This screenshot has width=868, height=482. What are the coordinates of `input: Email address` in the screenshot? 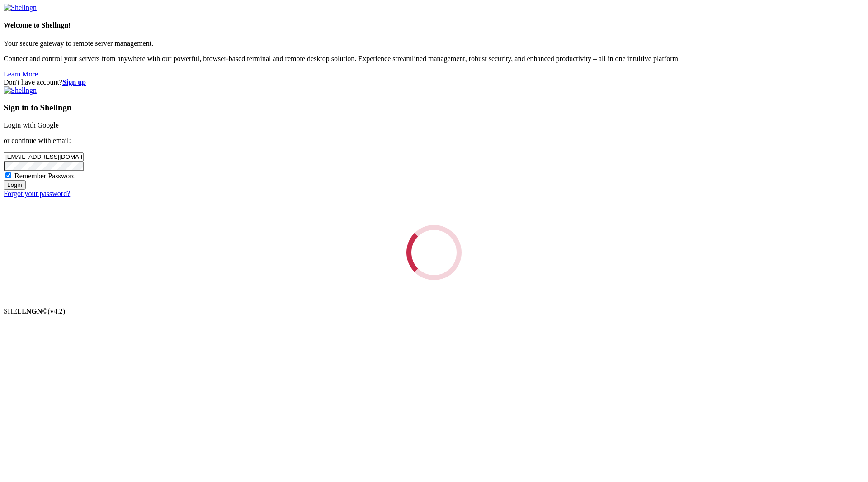 It's located at (43, 157).